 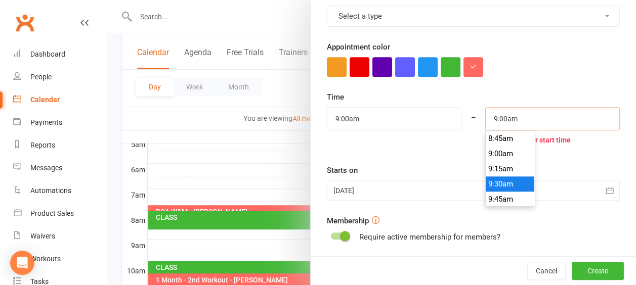 I want to click on label: Starts on, so click(x=342, y=170).